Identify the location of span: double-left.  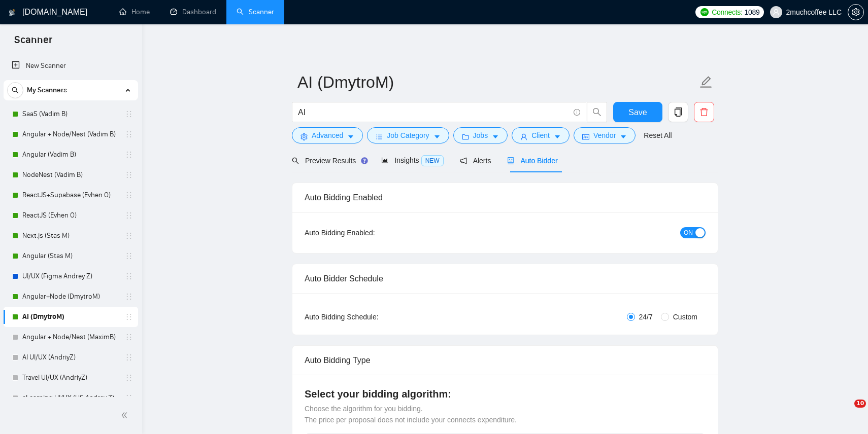
(126, 416).